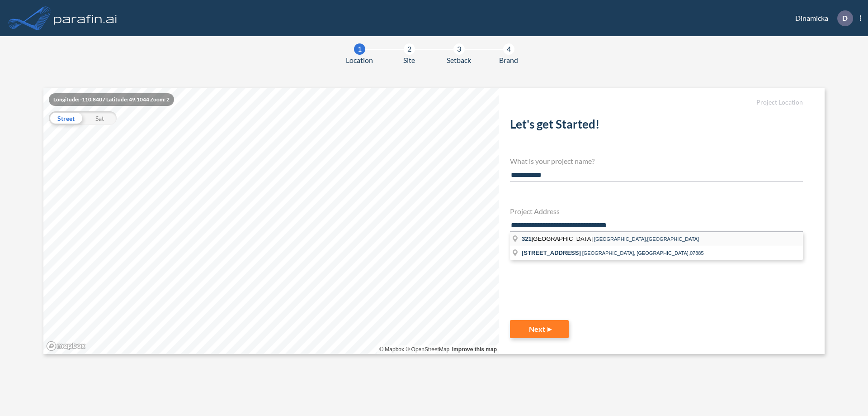 The height and width of the screenshot is (416, 868). I want to click on h5: Project Location, so click(656, 103).